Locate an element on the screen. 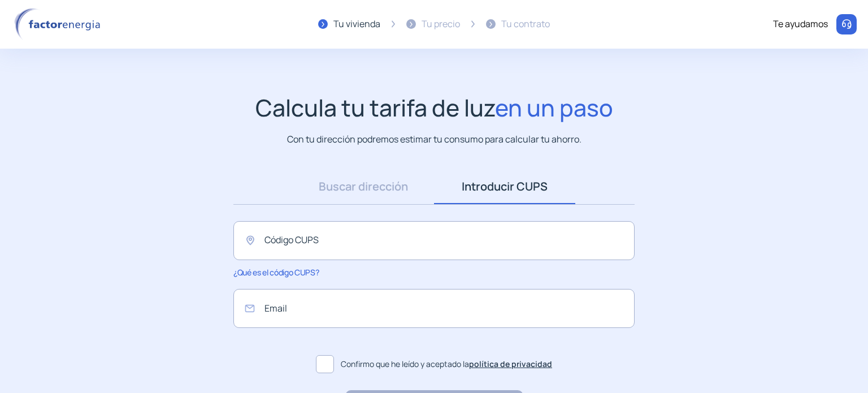  span: en un paso is located at coordinates (554, 107).